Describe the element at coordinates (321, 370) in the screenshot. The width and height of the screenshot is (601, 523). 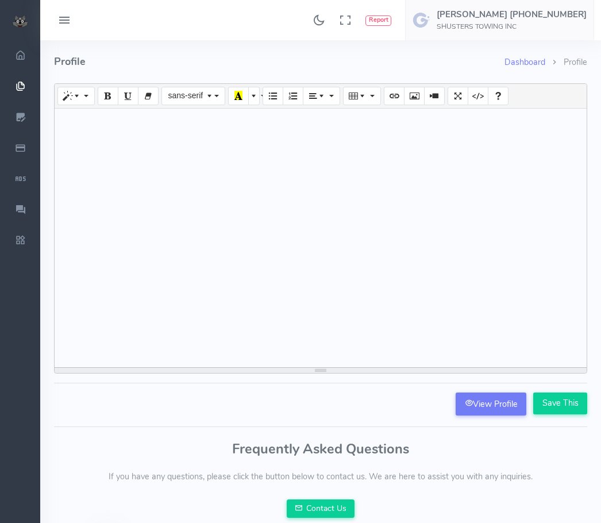
I see `div: resize` at that location.